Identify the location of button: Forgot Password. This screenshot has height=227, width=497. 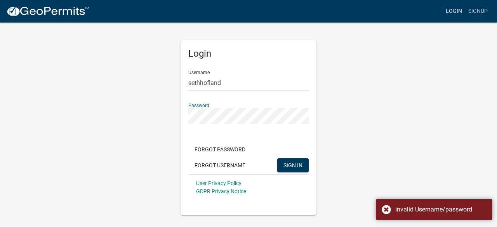
(220, 150).